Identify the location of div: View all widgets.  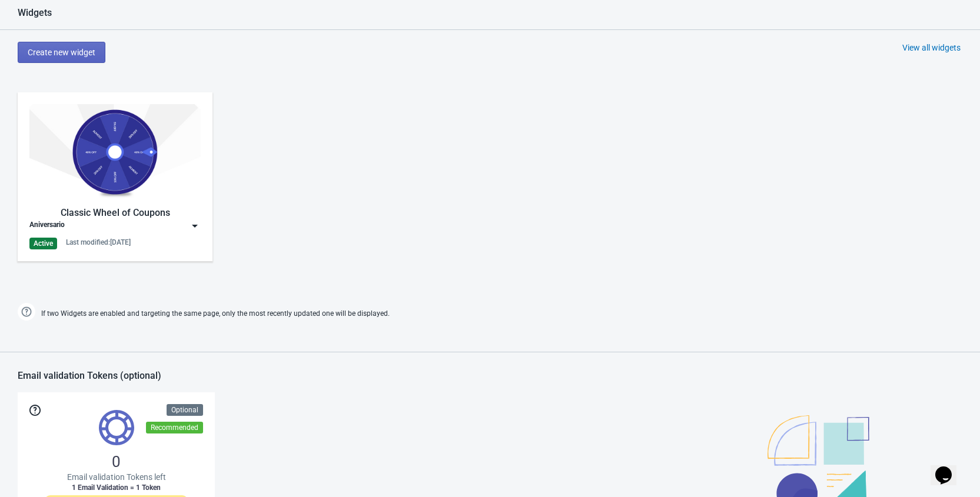
(931, 48).